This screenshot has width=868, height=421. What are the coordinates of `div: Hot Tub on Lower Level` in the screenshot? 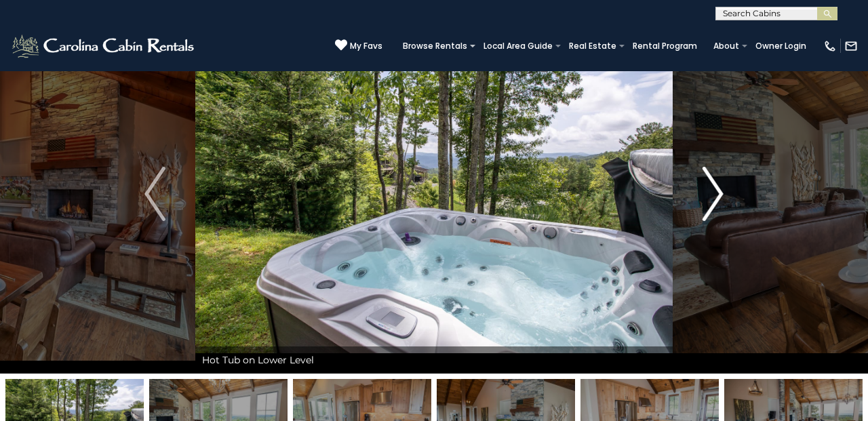 It's located at (434, 360).